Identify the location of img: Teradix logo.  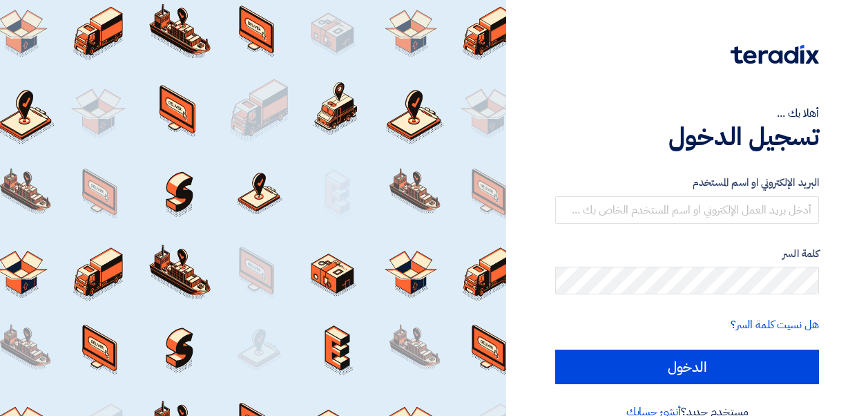
(775, 55).